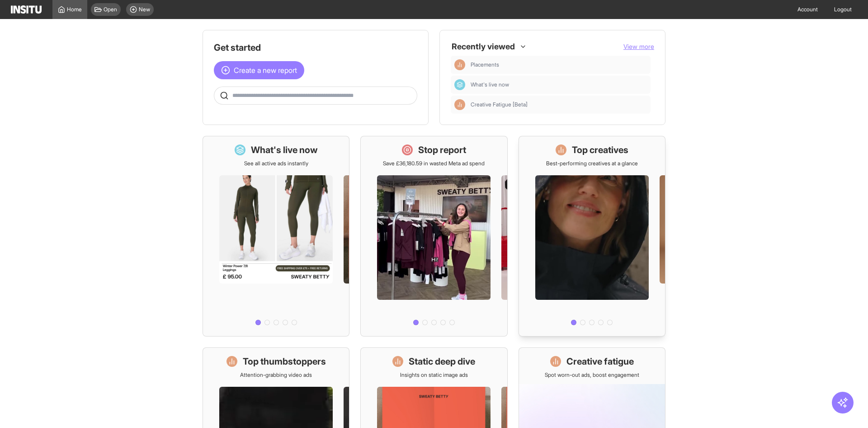  I want to click on span: New, so click(144, 10).